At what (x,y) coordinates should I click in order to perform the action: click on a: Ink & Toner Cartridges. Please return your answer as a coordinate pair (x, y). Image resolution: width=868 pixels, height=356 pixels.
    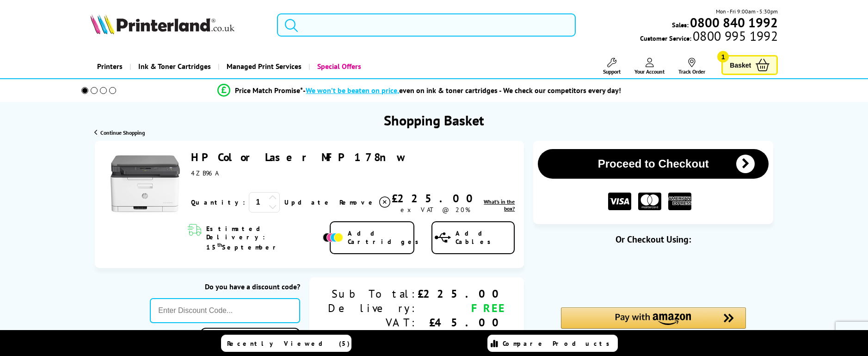
    Looking at the image, I should click on (173, 66).